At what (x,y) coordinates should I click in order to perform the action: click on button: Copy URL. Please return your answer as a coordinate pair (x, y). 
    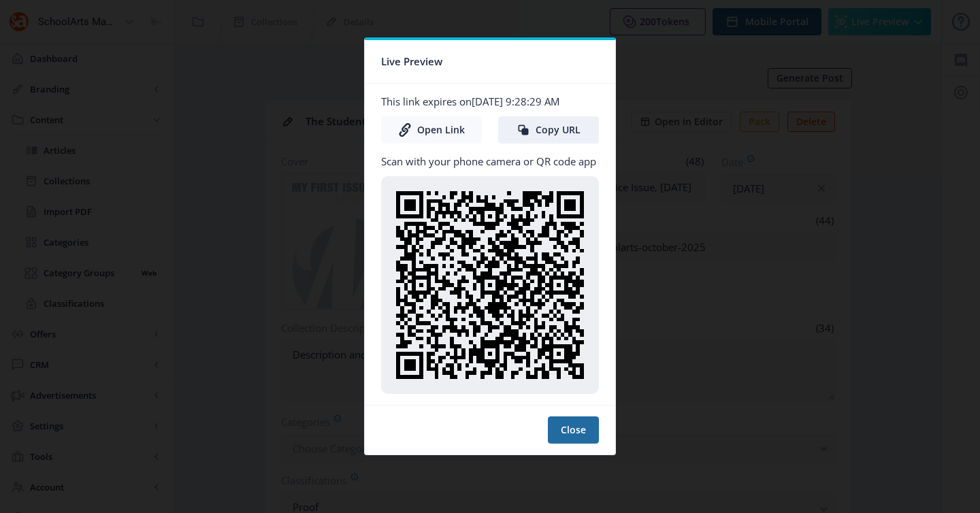
    Looking at the image, I should click on (549, 130).